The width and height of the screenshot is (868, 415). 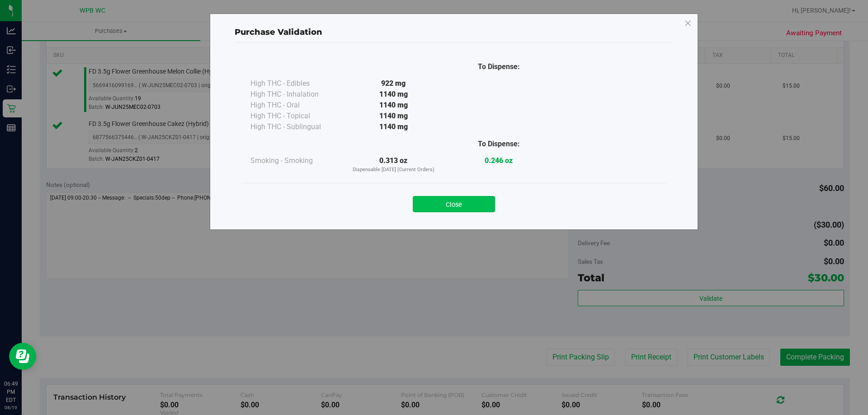 I want to click on strong: 0.246 oz, so click(x=499, y=161).